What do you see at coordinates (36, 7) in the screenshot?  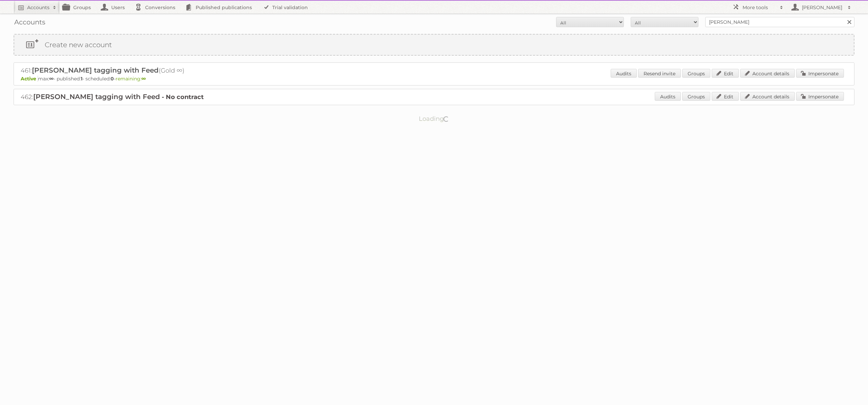 I see `a: Accounts` at bounding box center [36, 7].